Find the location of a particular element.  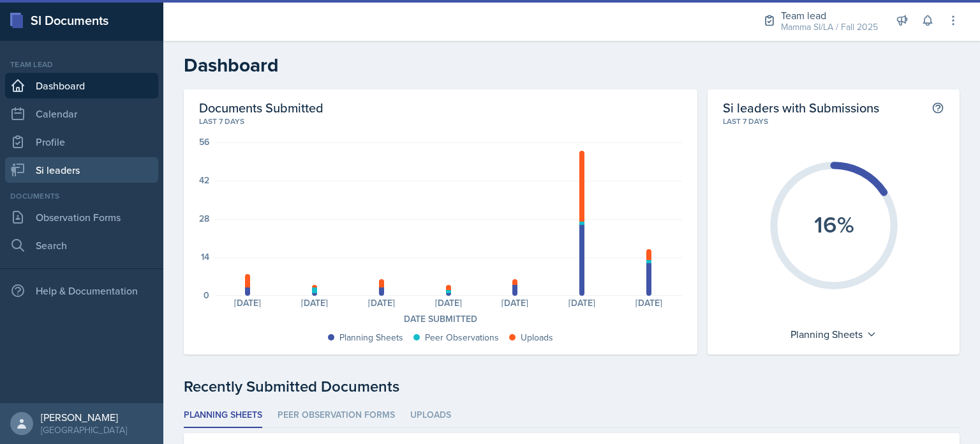

a: Dashboard is located at coordinates (82, 85).